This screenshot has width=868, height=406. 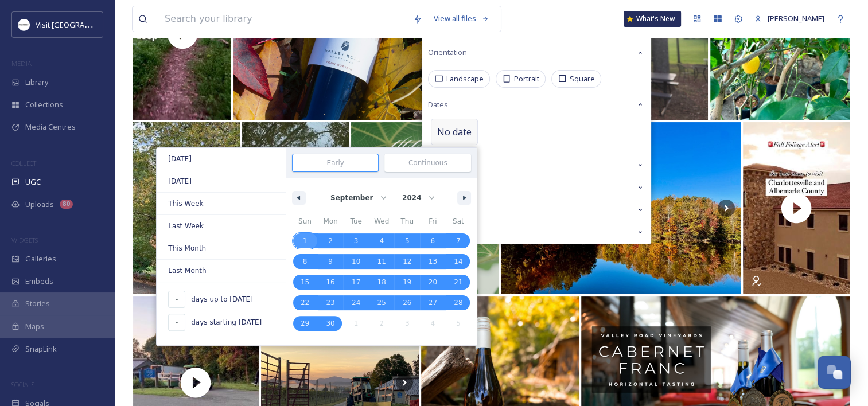 What do you see at coordinates (304, 283) in the screenshot?
I see `span: 15` at bounding box center [304, 283].